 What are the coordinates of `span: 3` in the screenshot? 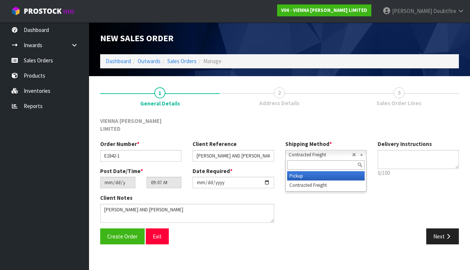 It's located at (399, 93).